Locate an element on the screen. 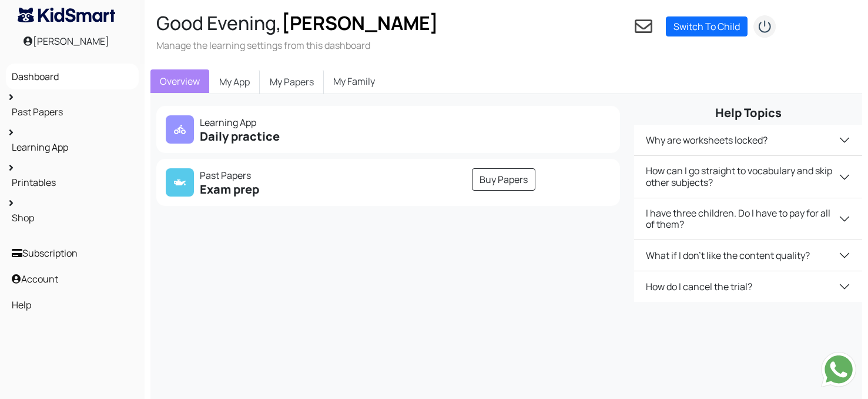  h5: Daily practice is located at coordinates (273, 137).